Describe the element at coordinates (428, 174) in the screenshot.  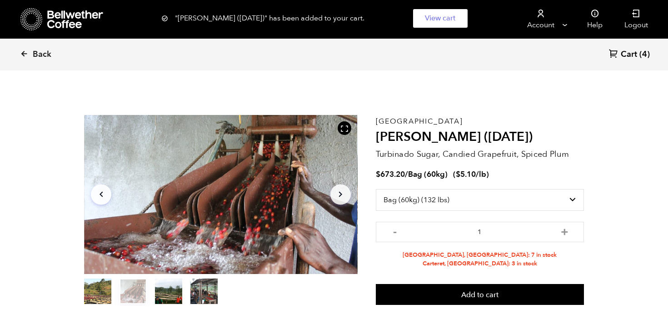
I see `span: Bag (60kg)` at that location.